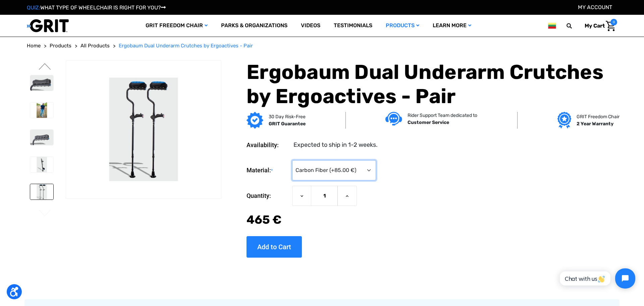 The height and width of the screenshot is (306, 644). I want to click on span: ‌465 €, so click(264, 220).